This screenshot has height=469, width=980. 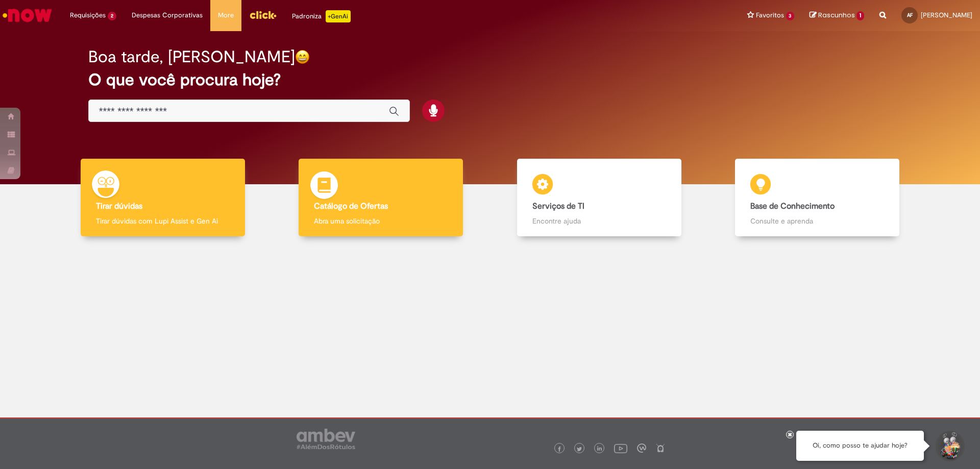 I want to click on span: 1, so click(x=860, y=16).